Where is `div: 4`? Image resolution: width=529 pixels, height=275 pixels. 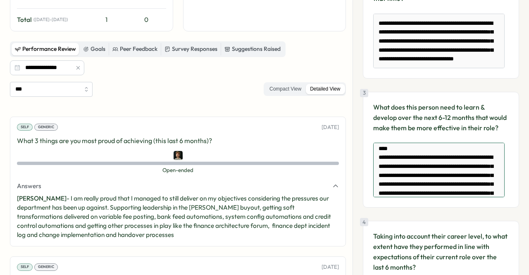
div: 4 is located at coordinates (364, 222).